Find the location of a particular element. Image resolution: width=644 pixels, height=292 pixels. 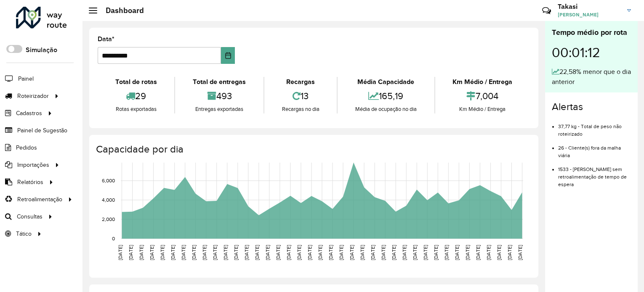

span: Painel is located at coordinates (26, 79).